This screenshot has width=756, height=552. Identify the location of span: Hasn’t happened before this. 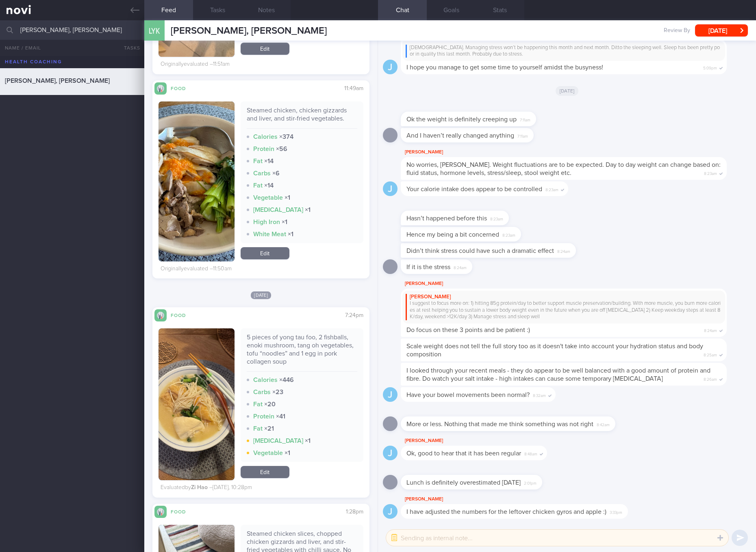
(447, 218).